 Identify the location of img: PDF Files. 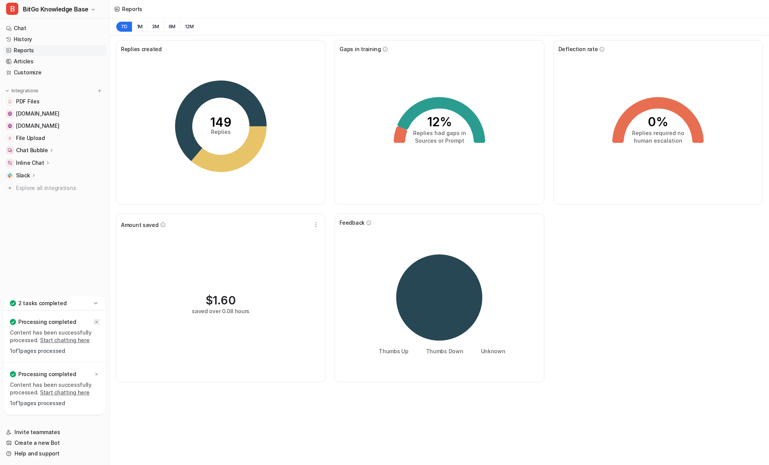
(10, 101).